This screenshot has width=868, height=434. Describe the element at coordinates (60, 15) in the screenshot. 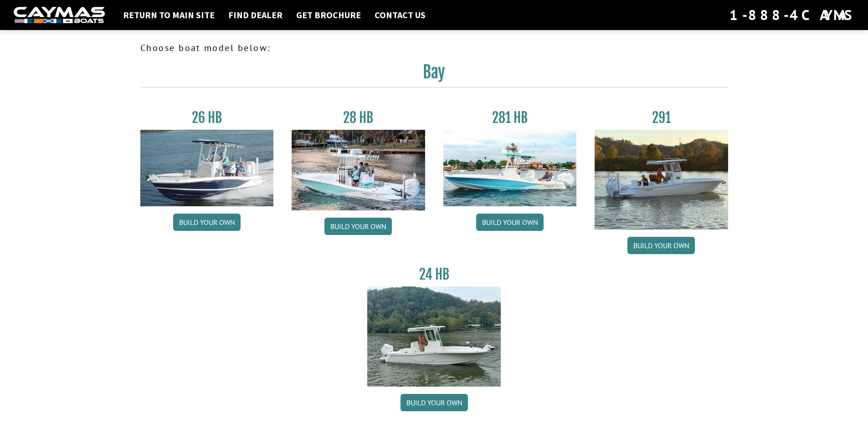

I see `img: white-logo-c9c8dbefe5ff5ceceb0f0178aa75bf4bb51f6bca0971e226c86eb53dfe498488.png` at that location.